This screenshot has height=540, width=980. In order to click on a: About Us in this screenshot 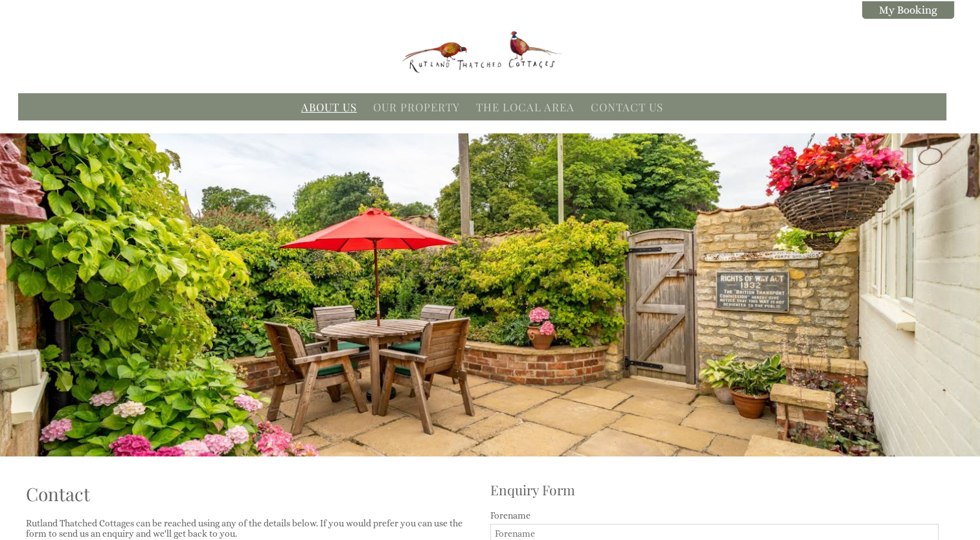, I will do `click(329, 107)`.